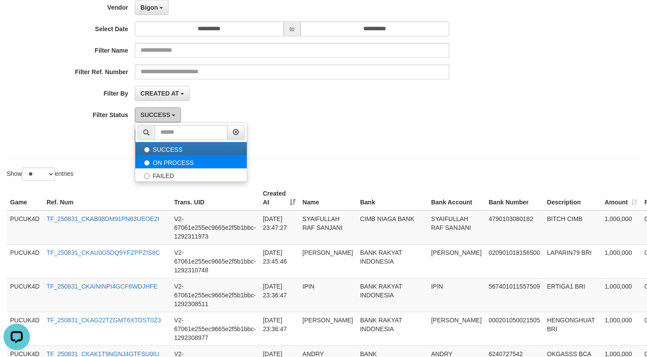 Image resolution: width=647 pixels, height=357 pixels. I want to click on th: Bank Account, so click(456, 198).